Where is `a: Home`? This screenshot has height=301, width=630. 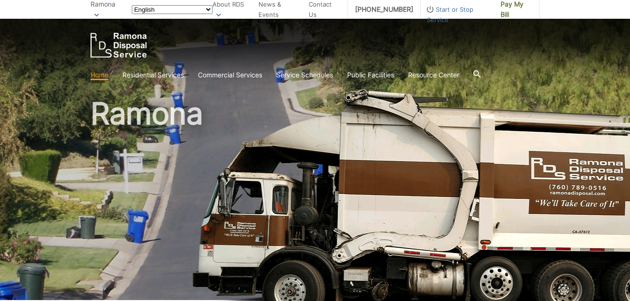
a: Home is located at coordinates (99, 75).